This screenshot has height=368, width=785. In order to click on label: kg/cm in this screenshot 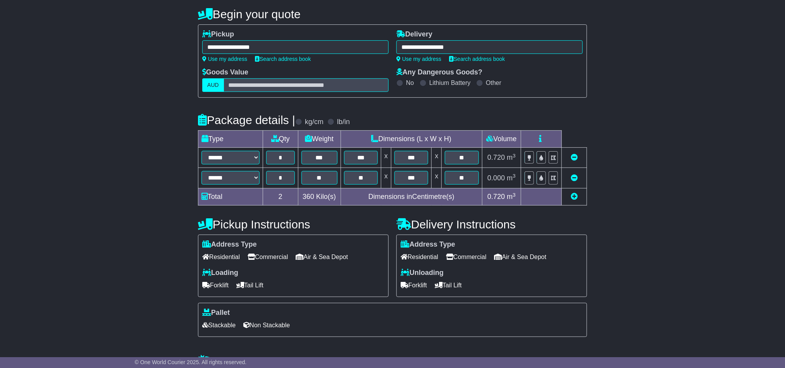, I will do `click(314, 122)`.